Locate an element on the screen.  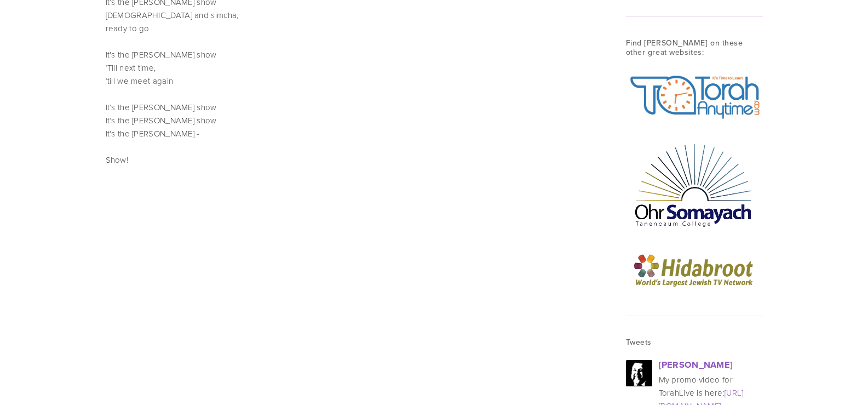
p: Show! is located at coordinates (352, 160).